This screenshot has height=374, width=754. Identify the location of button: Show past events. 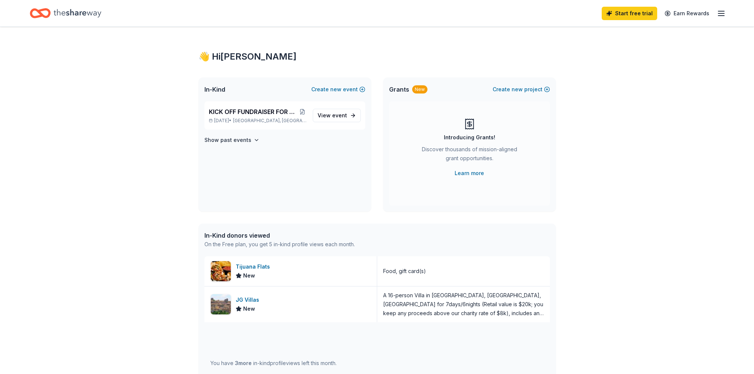
(232, 140).